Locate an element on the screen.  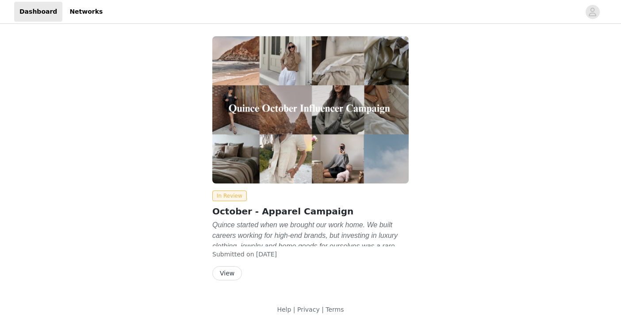
button: View is located at coordinates (227, 273).